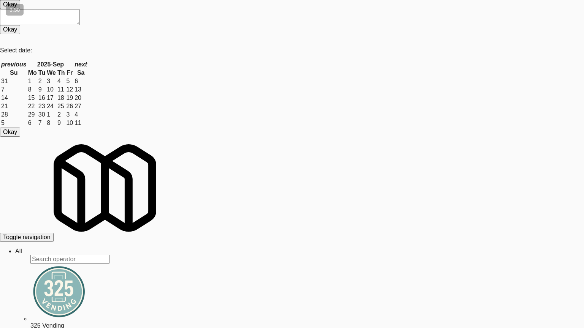  Describe the element at coordinates (51, 65) in the screenshot. I see `th: 2025-Sep` at that location.